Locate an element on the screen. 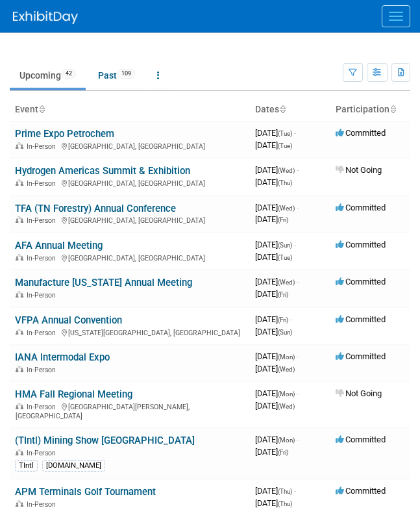 This screenshot has height=508, width=420. div: TIntl is located at coordinates (26, 465).